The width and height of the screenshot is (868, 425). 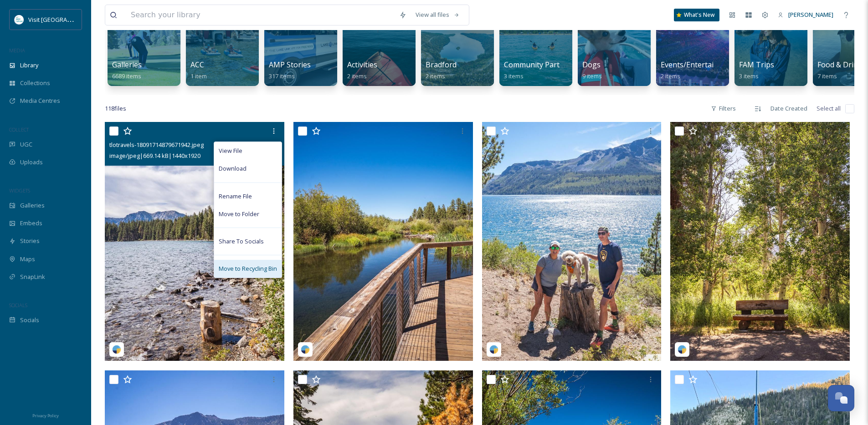 What do you see at coordinates (437, 15) in the screenshot?
I see `a: View all files` at bounding box center [437, 15].